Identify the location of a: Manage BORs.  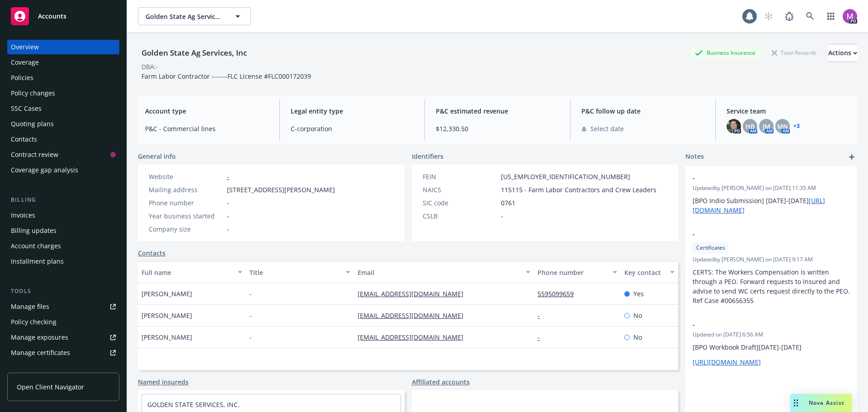
(63, 368).